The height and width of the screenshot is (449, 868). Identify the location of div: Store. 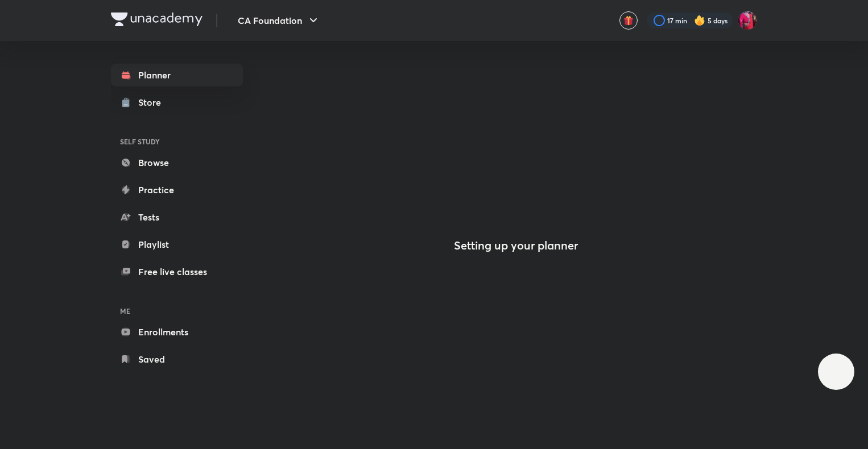
(153, 103).